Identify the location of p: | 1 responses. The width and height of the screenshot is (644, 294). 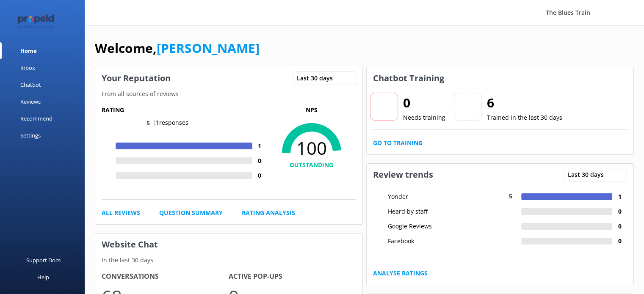
(170, 123).